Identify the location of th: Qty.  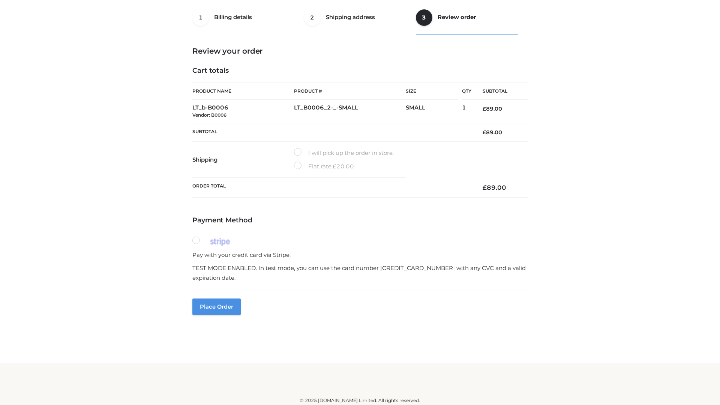
(466, 91).